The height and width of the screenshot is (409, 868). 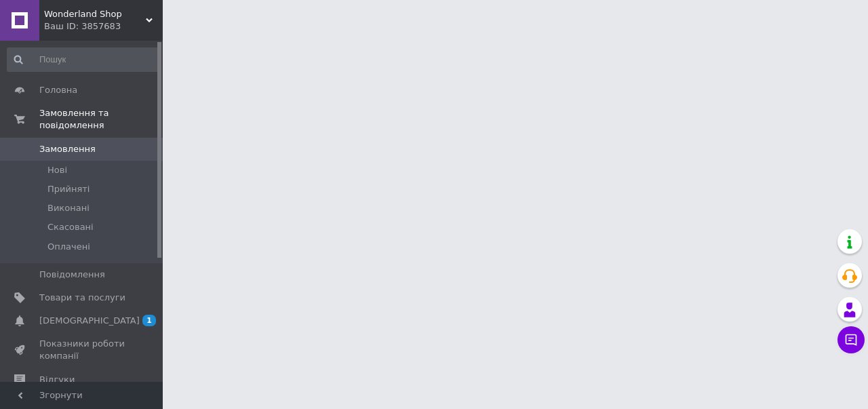 I want to click on span: Показники роботи компанії, so click(x=82, y=350).